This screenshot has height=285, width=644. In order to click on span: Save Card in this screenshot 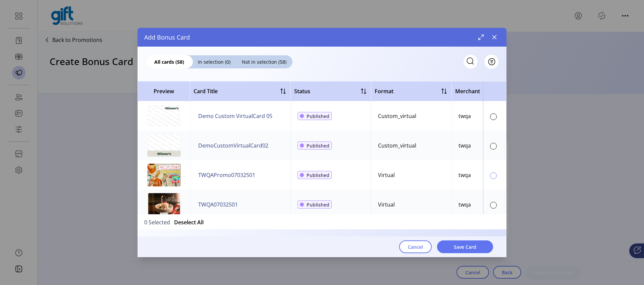, I will do `click(465, 247)`.